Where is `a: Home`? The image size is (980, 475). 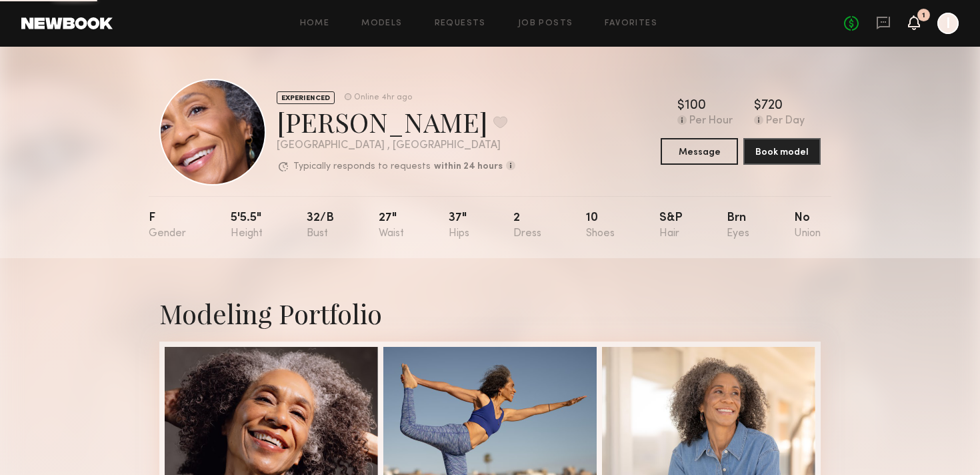
a: Home is located at coordinates (315, 23).